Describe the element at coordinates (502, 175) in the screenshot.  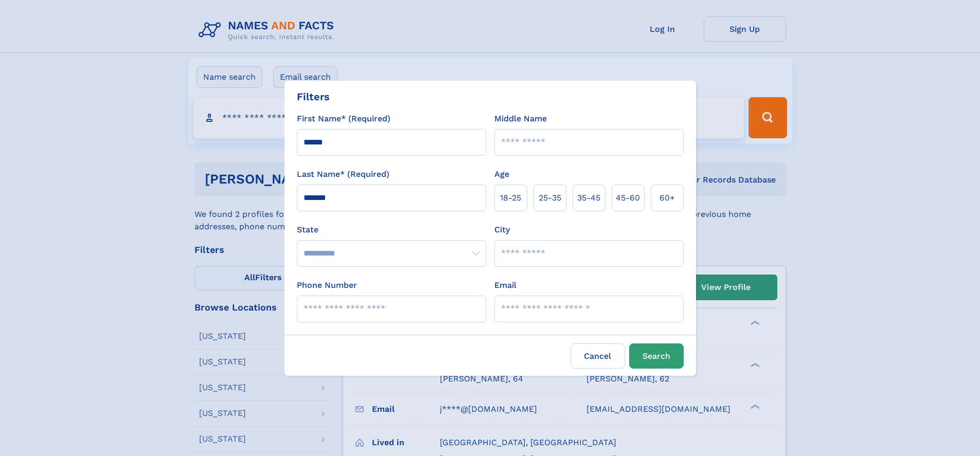
I see `label: Age` at that location.